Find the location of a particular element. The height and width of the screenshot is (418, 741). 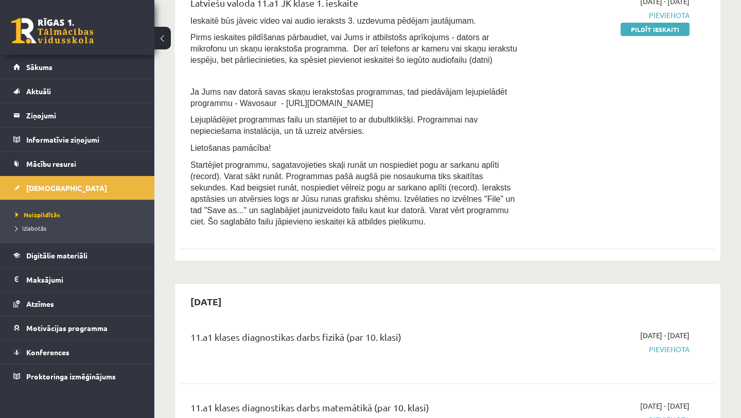

a: Rīgas 1. Tālmācības vidusskola is located at coordinates (52, 31).